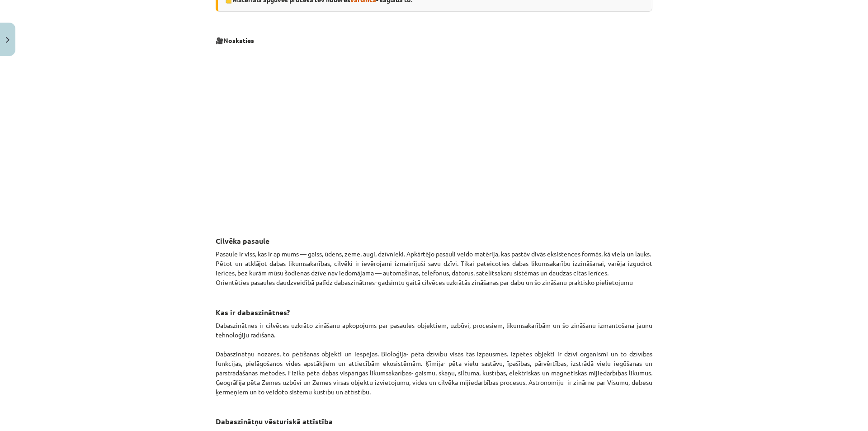 Image resolution: width=868 pixels, height=431 pixels. What do you see at coordinates (242, 240) in the screenshot?
I see `strong: Cilvēka pasaule` at bounding box center [242, 240].